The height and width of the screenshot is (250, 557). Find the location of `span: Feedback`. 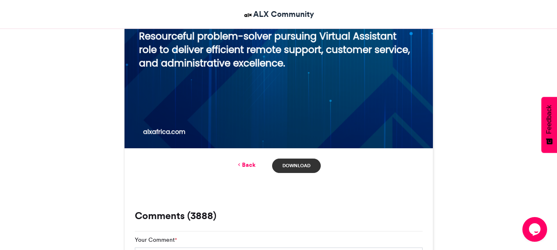

span: Feedback is located at coordinates (549, 120).